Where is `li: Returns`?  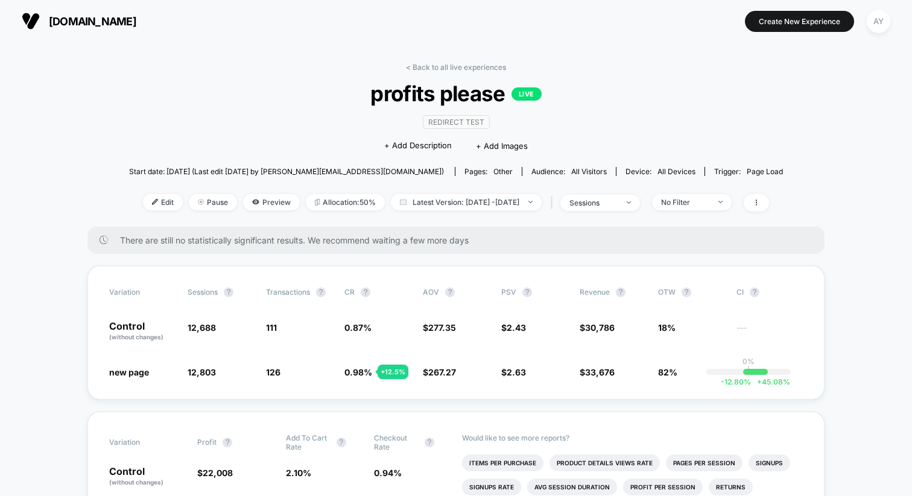 li: Returns is located at coordinates (730, 487).